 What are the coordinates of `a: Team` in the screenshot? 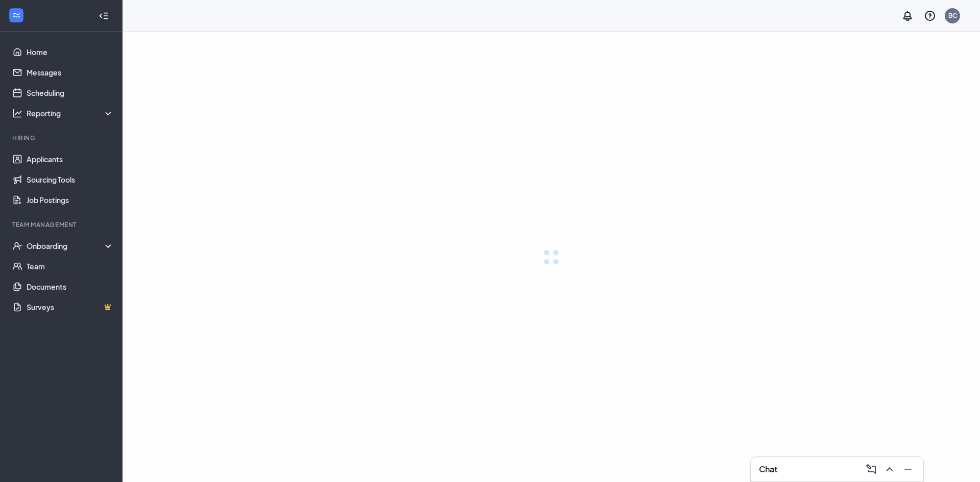 It's located at (70, 266).